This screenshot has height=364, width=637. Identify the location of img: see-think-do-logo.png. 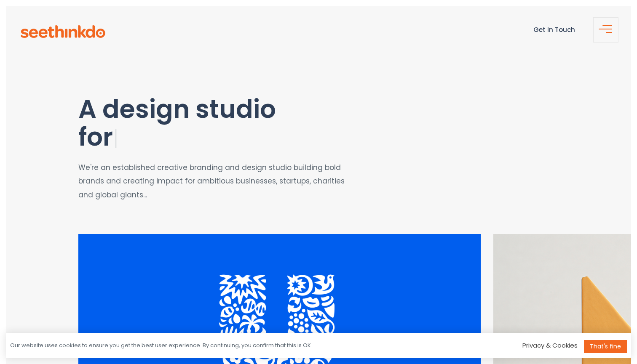
(63, 32).